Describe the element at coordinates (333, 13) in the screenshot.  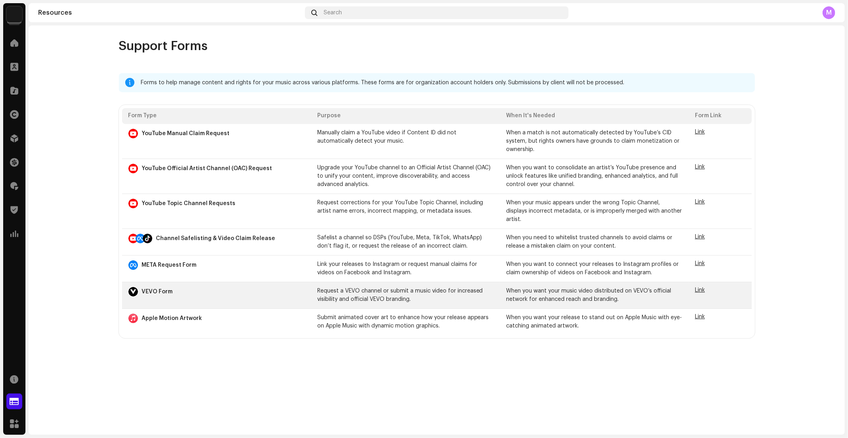
I see `span: Search` at that location.